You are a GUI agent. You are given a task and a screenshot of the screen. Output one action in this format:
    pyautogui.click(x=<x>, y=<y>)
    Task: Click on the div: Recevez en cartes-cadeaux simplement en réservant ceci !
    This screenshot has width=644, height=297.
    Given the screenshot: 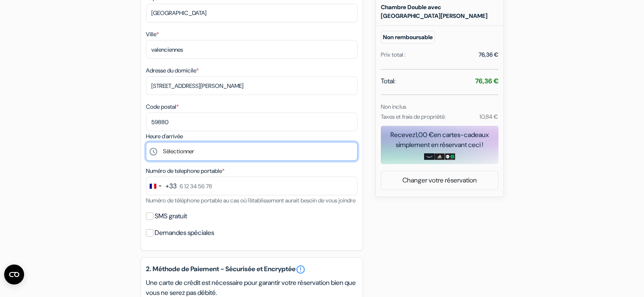 What is the action you would take?
    pyautogui.click(x=440, y=140)
    